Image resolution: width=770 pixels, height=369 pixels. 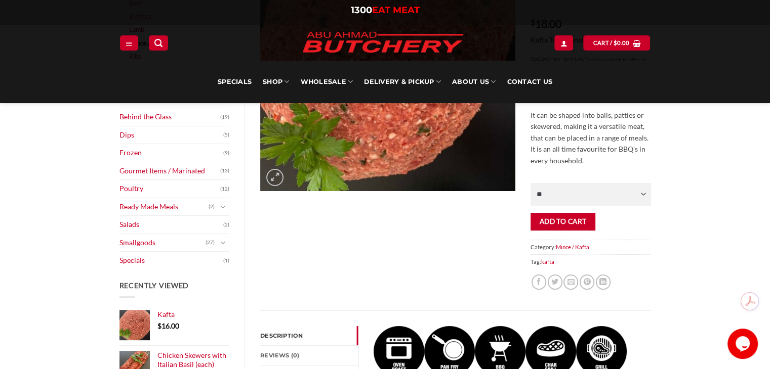 I want to click on a: Pin on Pinterest, so click(x=587, y=282).